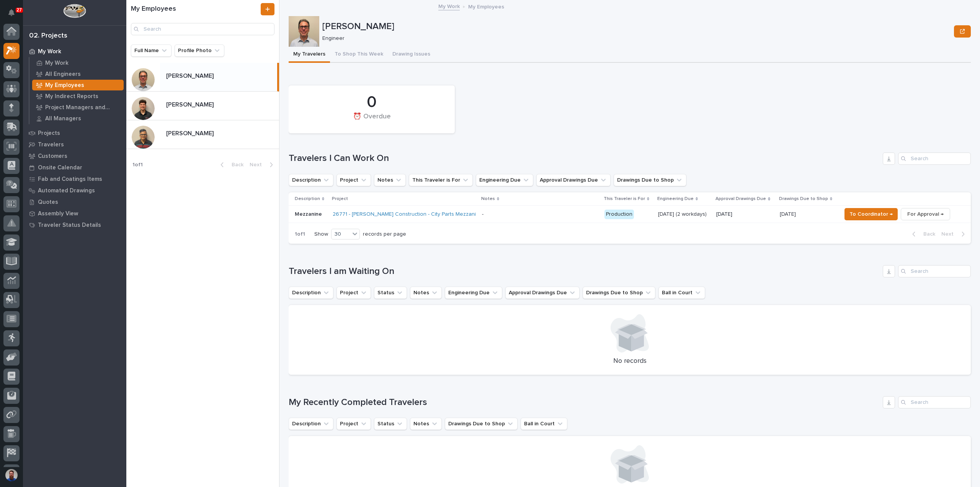  I want to click on button: To Coordinator →, so click(871, 214).